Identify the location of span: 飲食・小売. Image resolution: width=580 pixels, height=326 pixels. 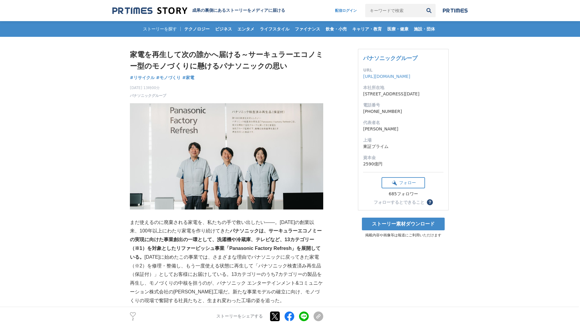
(336, 29).